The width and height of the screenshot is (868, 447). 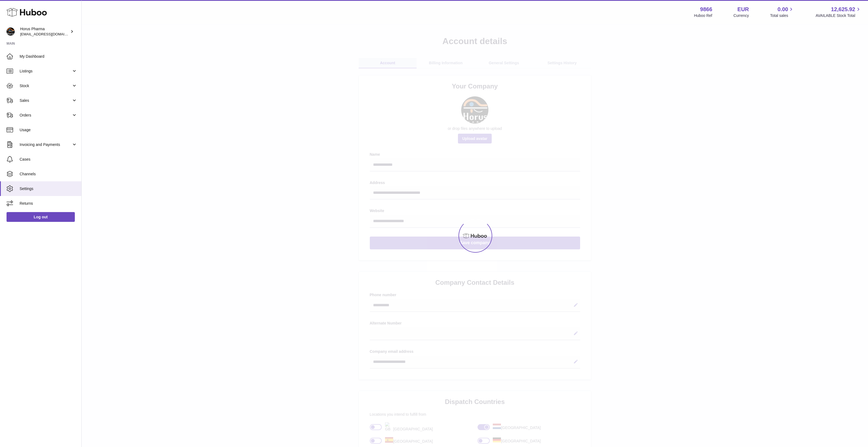 I want to click on span: Listings, so click(x=45, y=71).